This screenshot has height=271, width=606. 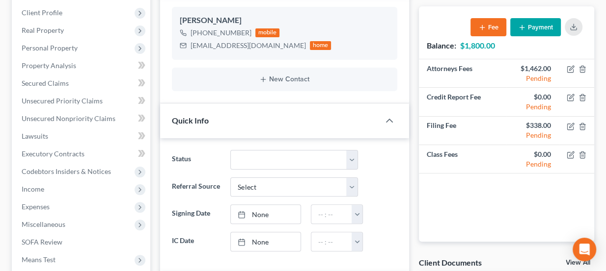 I want to click on td: Attorneys Fees, so click(x=462, y=74).